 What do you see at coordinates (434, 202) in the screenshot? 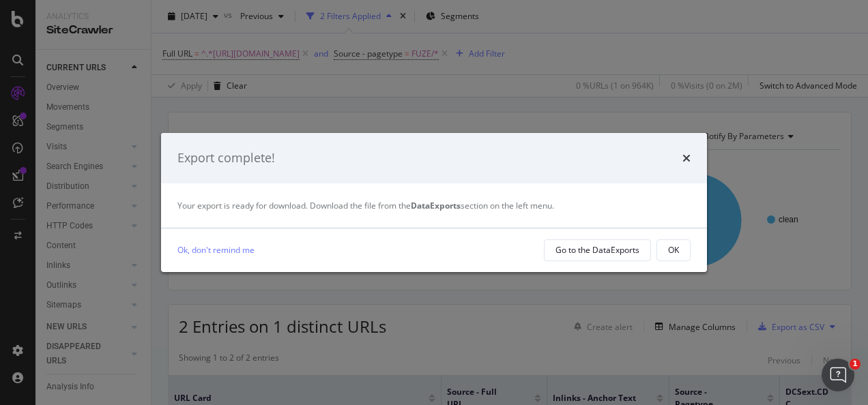
I see `div: modal` at bounding box center [434, 202].